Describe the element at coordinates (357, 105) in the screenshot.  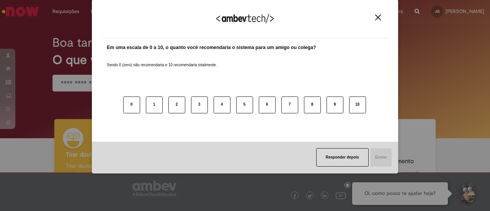
I see `button: 10` at that location.